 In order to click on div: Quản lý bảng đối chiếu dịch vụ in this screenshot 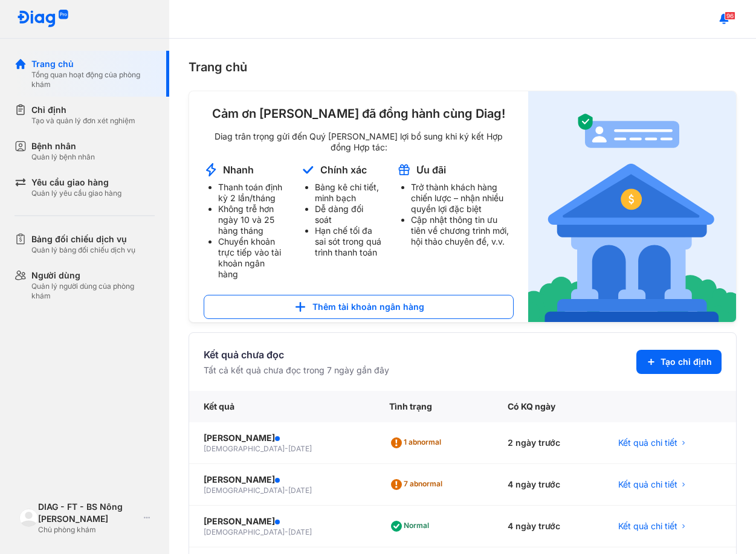, I will do `click(84, 250)`.